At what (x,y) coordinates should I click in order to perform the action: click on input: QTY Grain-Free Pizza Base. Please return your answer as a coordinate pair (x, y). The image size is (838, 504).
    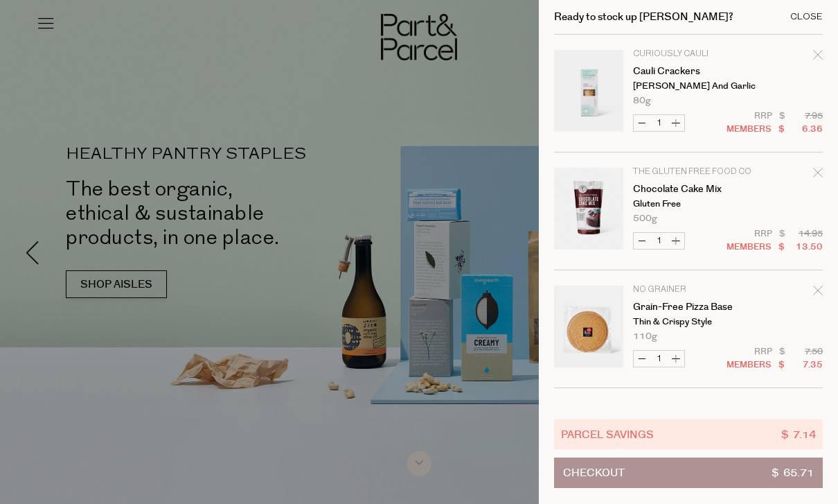
    Looking at the image, I should click on (659, 358).